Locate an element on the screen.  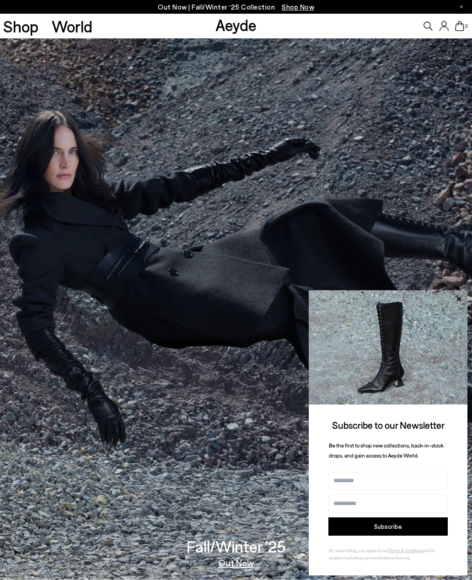
button: Subscribe is located at coordinates (388, 527).